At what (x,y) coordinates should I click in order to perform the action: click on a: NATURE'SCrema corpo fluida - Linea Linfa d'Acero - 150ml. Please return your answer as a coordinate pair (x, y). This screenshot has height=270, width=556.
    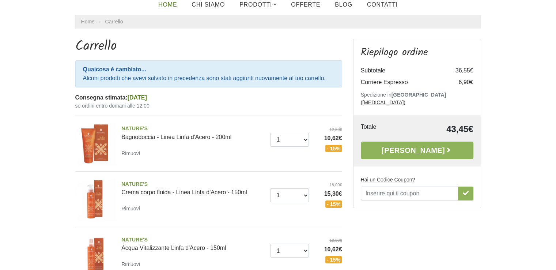
    Looking at the image, I should click on (193, 188).